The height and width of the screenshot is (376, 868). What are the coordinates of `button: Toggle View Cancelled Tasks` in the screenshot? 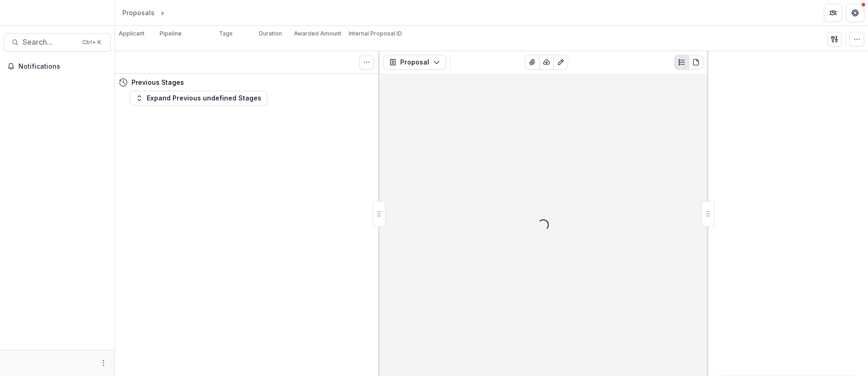 It's located at (366, 62).